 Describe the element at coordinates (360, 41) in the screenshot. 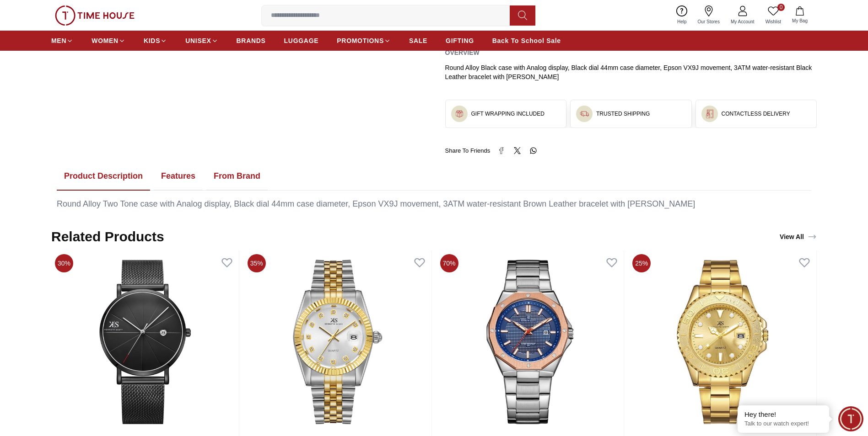

I see `span: PROMOTIONS` at that location.